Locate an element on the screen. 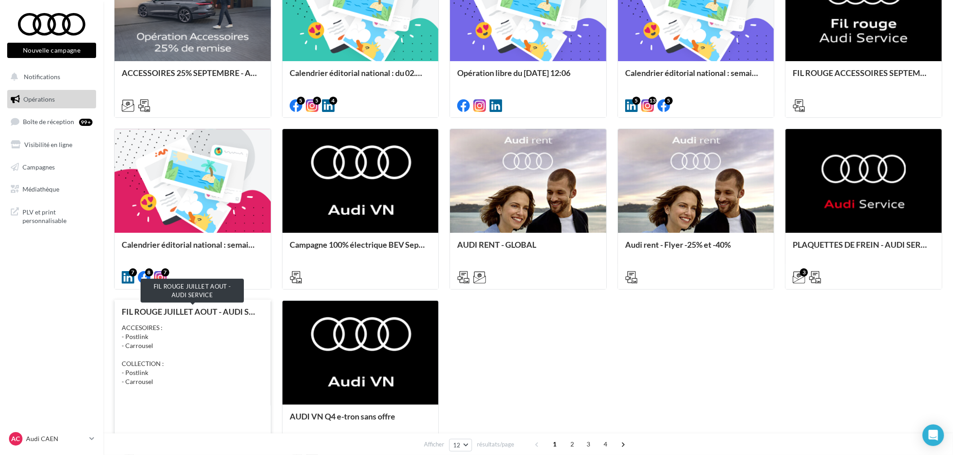 The width and height of the screenshot is (953, 455). div: PLAQUETTES DE FREIN - AUDI SERVICE is located at coordinates (864, 249).